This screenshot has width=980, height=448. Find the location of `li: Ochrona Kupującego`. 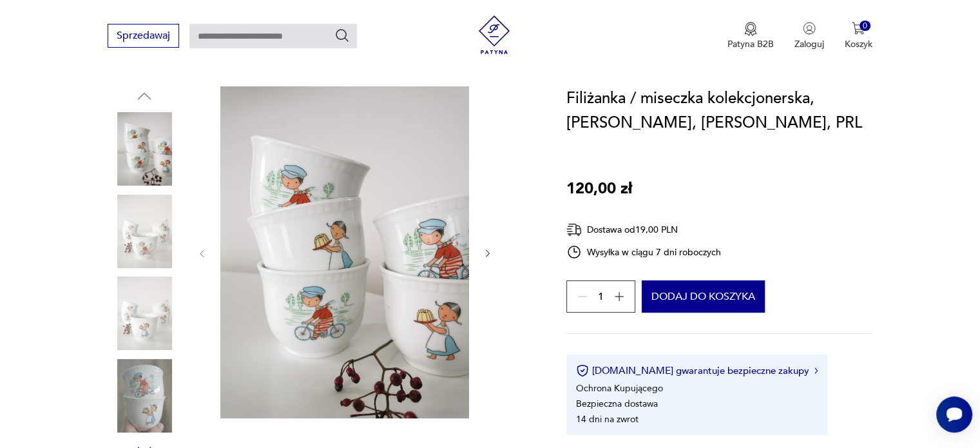

li: Ochrona Kupującego is located at coordinates (619, 388).